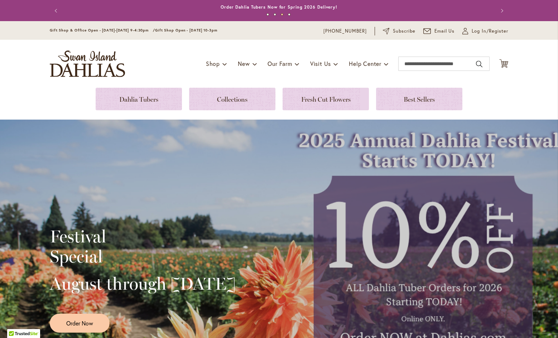 The image size is (558, 338). Describe the element at coordinates (275, 14) in the screenshot. I see `button: 2 of 4` at that location.